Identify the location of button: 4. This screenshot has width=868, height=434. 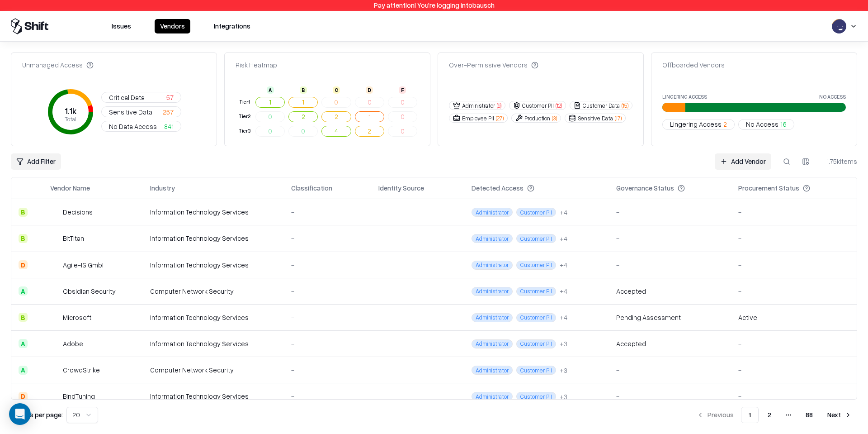
(336, 131).